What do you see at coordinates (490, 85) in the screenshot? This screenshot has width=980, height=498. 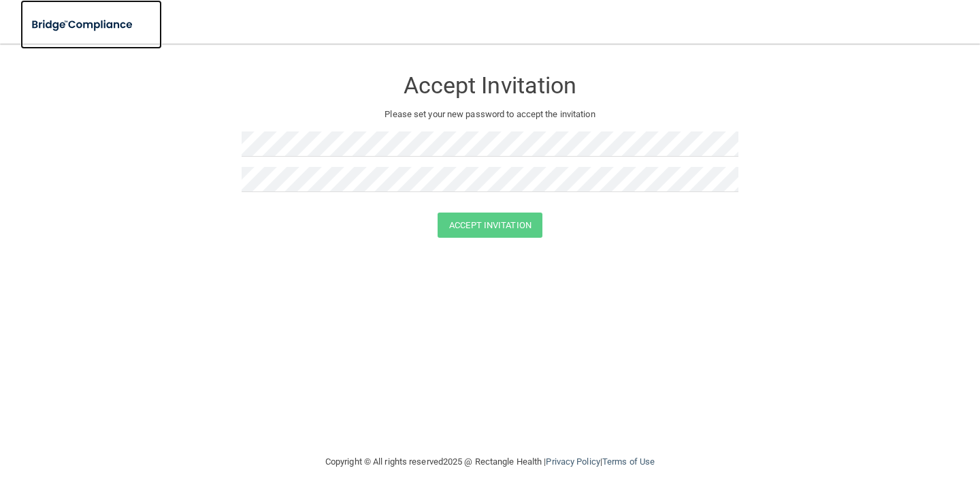 I see `h3: Accept Invitation` at bounding box center [490, 85].